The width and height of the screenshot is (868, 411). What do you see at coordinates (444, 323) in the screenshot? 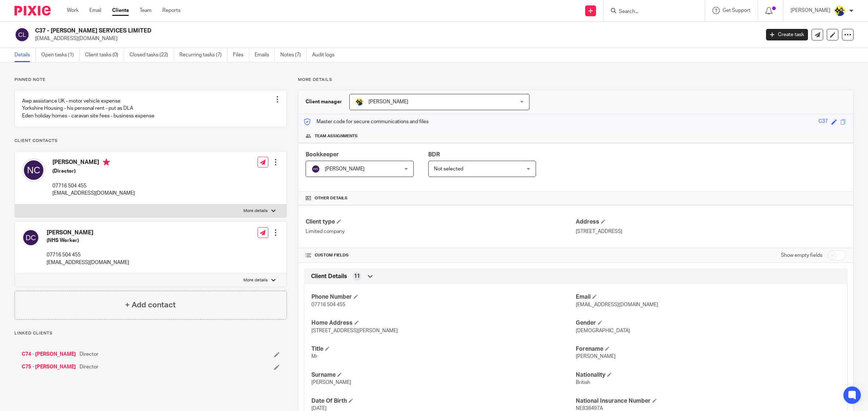
I see `h4: Home Address` at bounding box center [444, 323].